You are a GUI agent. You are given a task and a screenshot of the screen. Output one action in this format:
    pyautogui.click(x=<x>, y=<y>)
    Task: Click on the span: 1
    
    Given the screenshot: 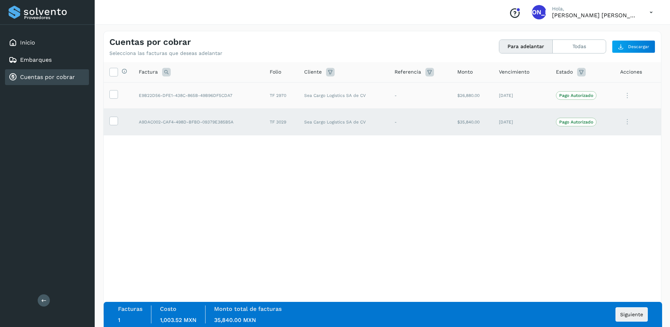 What is the action you would take?
    pyautogui.click(x=119, y=319)
    